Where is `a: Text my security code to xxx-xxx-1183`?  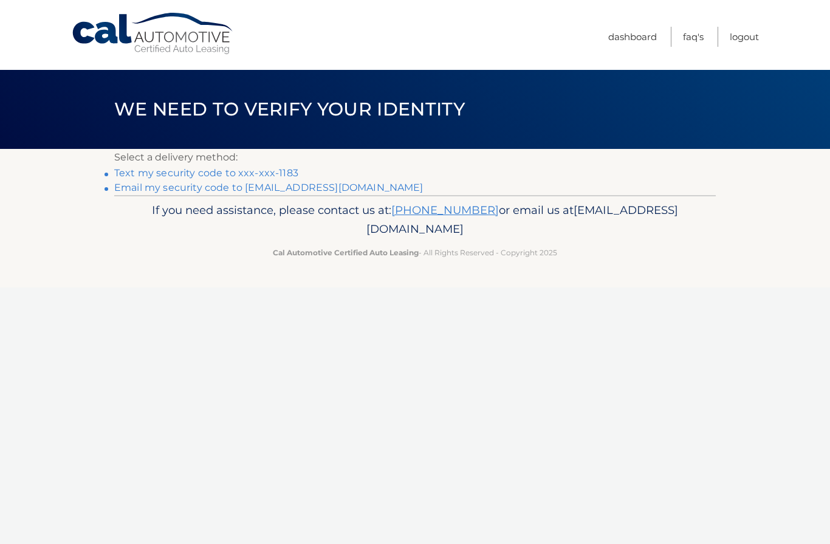
a: Text my security code to xxx-xxx-1183 is located at coordinates (206, 173).